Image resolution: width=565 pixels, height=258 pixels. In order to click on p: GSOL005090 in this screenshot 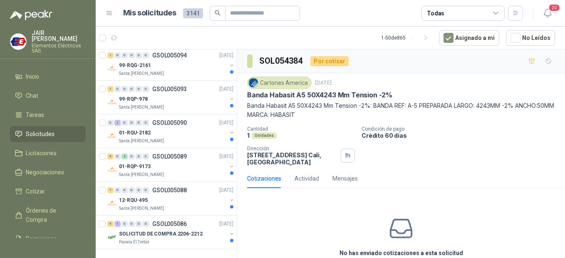, I will do `click(169, 123)`.